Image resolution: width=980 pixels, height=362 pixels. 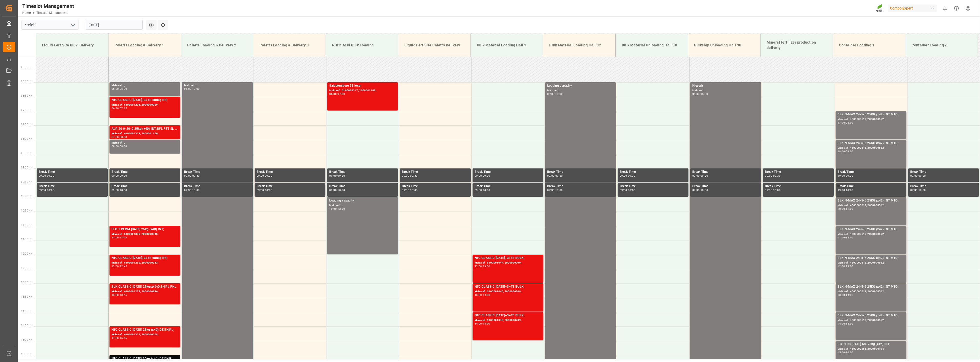 What do you see at coordinates (871, 148) in the screenshot?
I see `div: Main ref : 4500000616, 2000000562;` at bounding box center [871, 148].